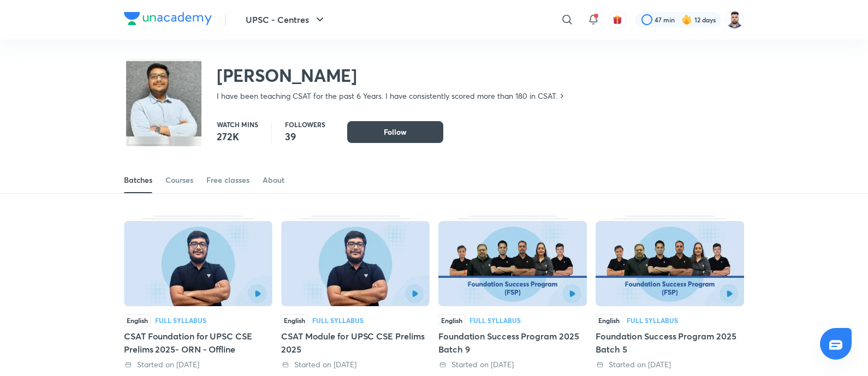 Image resolution: width=868 pixels, height=376 pixels. What do you see at coordinates (139, 181) in the screenshot?
I see `div: Batches` at bounding box center [139, 181].